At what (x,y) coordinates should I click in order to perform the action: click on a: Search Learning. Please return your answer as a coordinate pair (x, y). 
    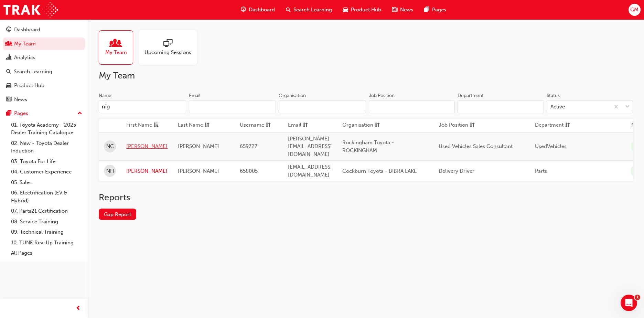
    Looking at the image, I should click on (44, 71).